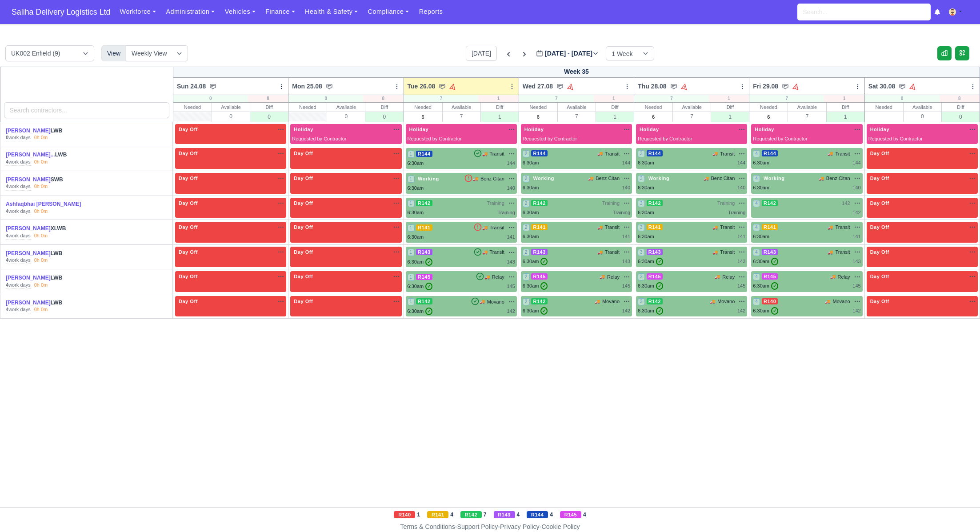 Image resolution: width=980 pixels, height=532 pixels. Describe the element at coordinates (427, 526) in the screenshot. I see `a: Terms & Conditions` at that location.